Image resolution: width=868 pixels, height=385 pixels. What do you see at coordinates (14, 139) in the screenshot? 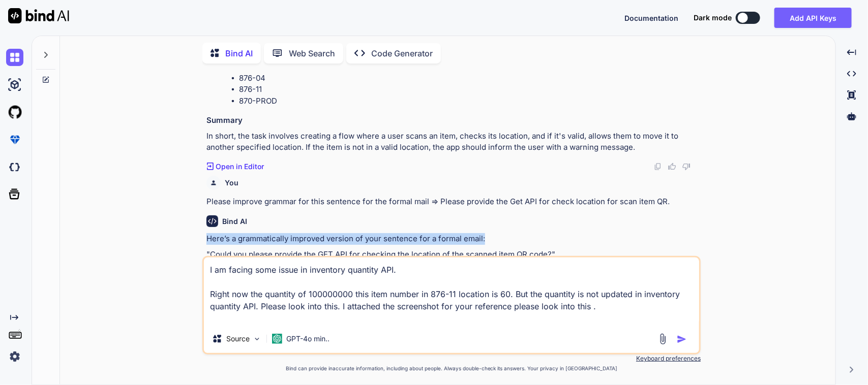
I see `img: premium` at bounding box center [14, 139].